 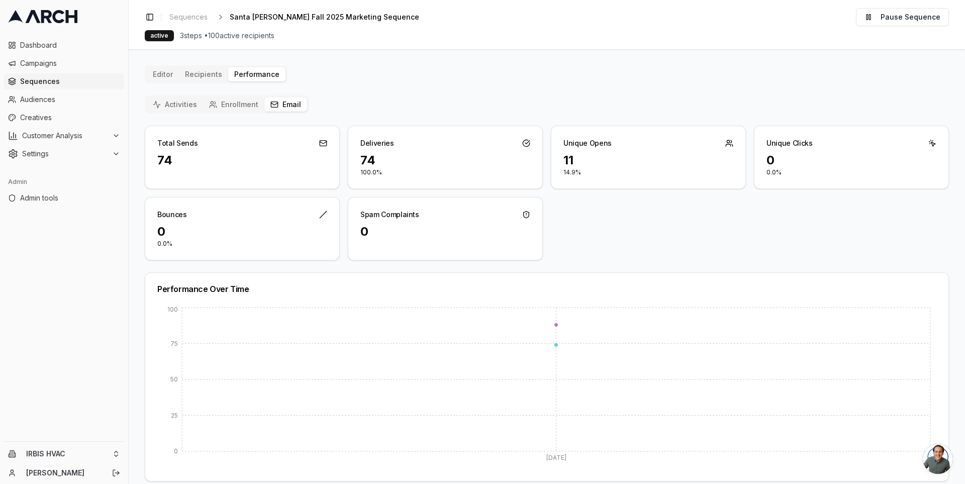 I want to click on button: Enrollment, so click(x=234, y=105).